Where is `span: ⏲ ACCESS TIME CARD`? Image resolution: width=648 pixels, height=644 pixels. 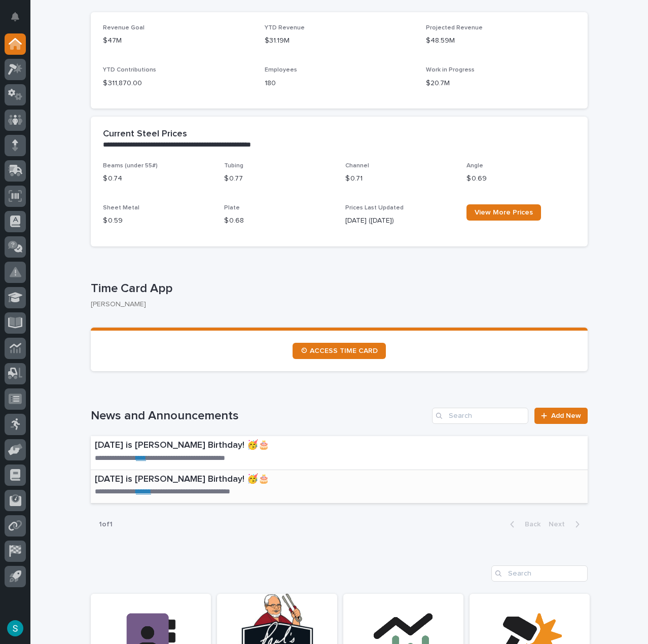
span: ⏲ ACCESS TIME CARD is located at coordinates (339, 351).